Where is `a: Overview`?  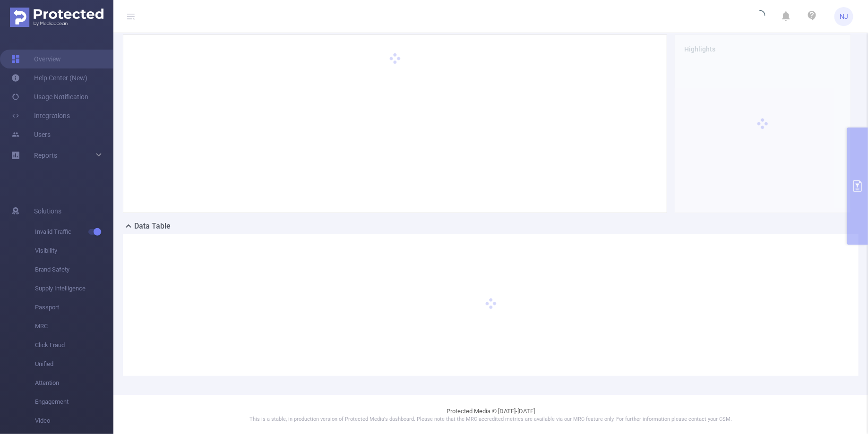
a: Overview is located at coordinates (36, 59).